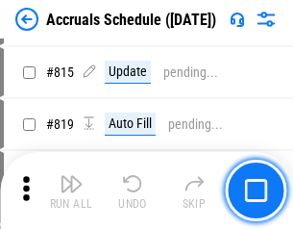 Image resolution: width=293 pixels, height=229 pixels. Describe the element at coordinates (60, 124) in the screenshot. I see `span: # 819` at that location.